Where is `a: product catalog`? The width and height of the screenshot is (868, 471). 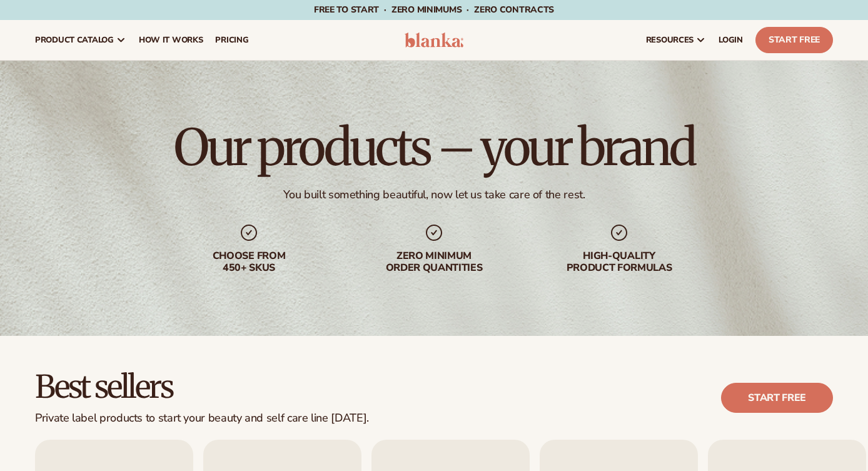
a: product catalog is located at coordinates (81, 40).